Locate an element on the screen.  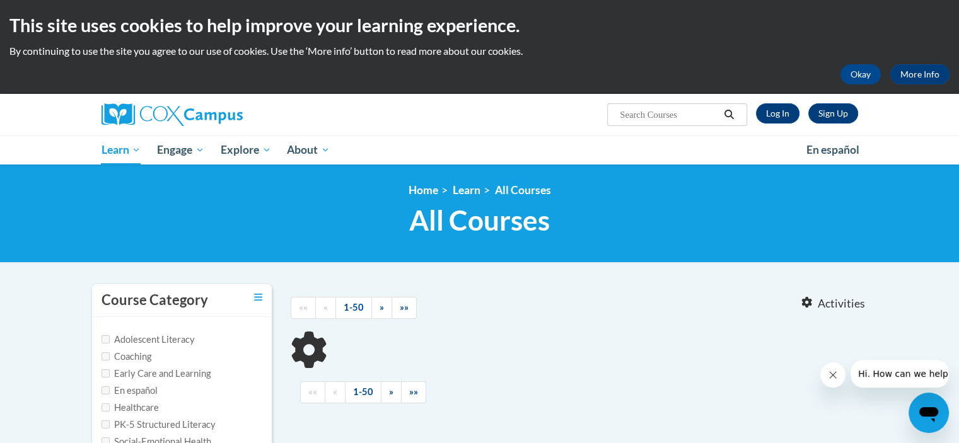
span: About is located at coordinates (308, 150).